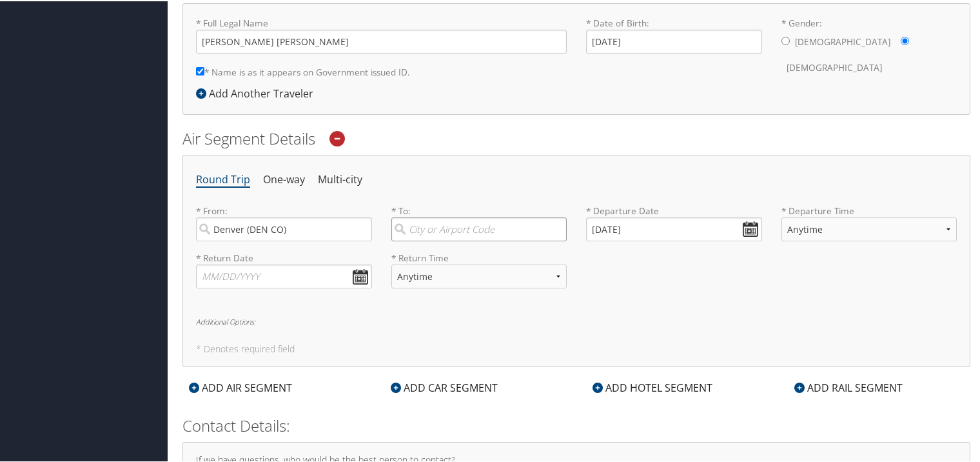 Image resolution: width=980 pixels, height=462 pixels. What do you see at coordinates (240, 386) in the screenshot?
I see `div: ADD AIR SEGMENT` at bounding box center [240, 386].